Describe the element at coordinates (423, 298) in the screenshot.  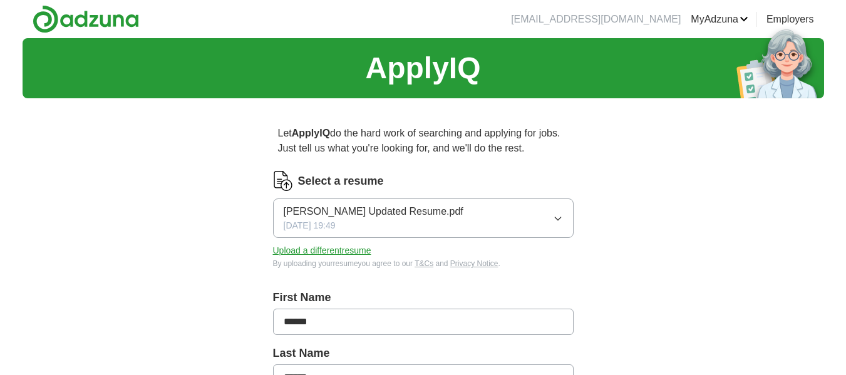
I see `label: First Name` at that location.